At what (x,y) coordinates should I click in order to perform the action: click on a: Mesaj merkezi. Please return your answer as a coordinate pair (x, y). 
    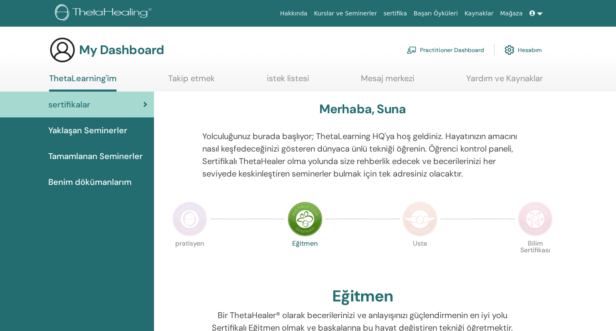
    Looking at the image, I should click on (387, 81).